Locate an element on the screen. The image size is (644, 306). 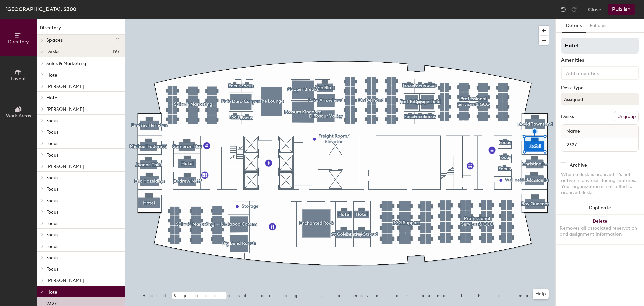
span: Directory is located at coordinates (18, 41).